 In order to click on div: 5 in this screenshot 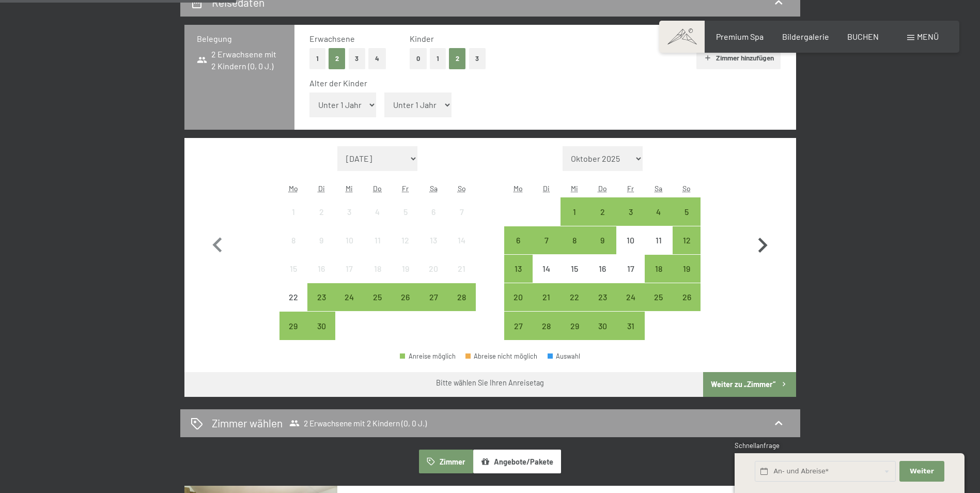, I will do `click(686, 221)`.